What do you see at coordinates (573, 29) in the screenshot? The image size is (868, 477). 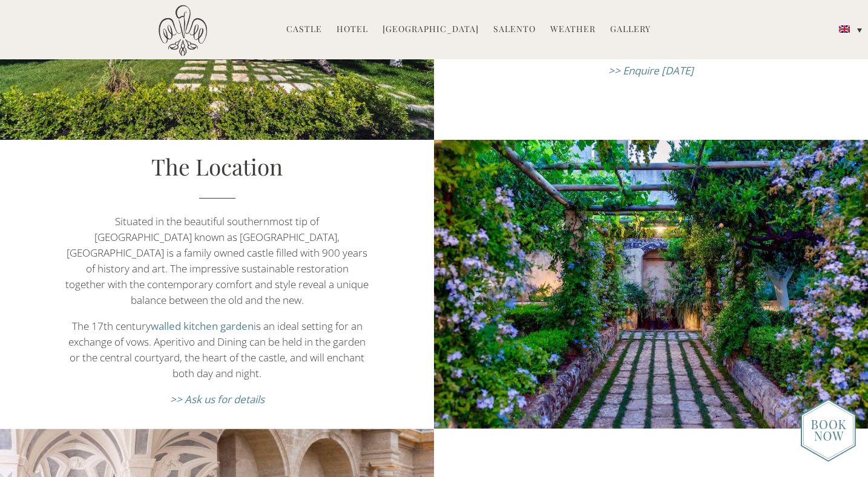 I see `a: Weather` at bounding box center [573, 29].